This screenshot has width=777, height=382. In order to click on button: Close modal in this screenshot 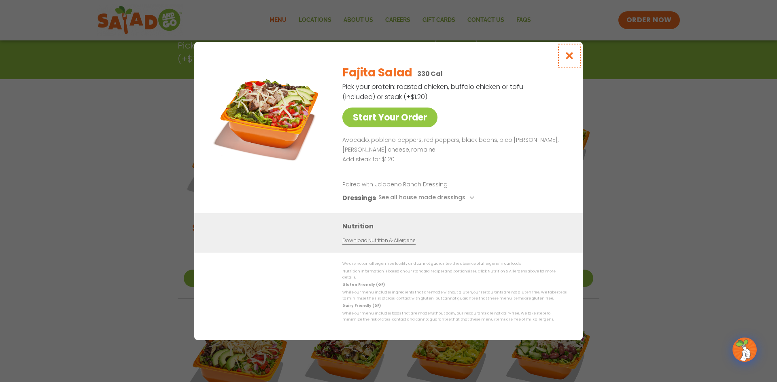, I will do `click(569, 55)`.